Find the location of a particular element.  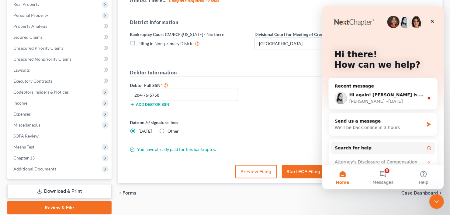

span: Unsecured Nonpriority Claims is located at coordinates (42, 59).